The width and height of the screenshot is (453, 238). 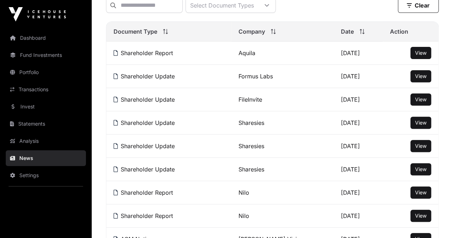 What do you see at coordinates (252, 32) in the screenshot?
I see `span: Company` at bounding box center [252, 32].